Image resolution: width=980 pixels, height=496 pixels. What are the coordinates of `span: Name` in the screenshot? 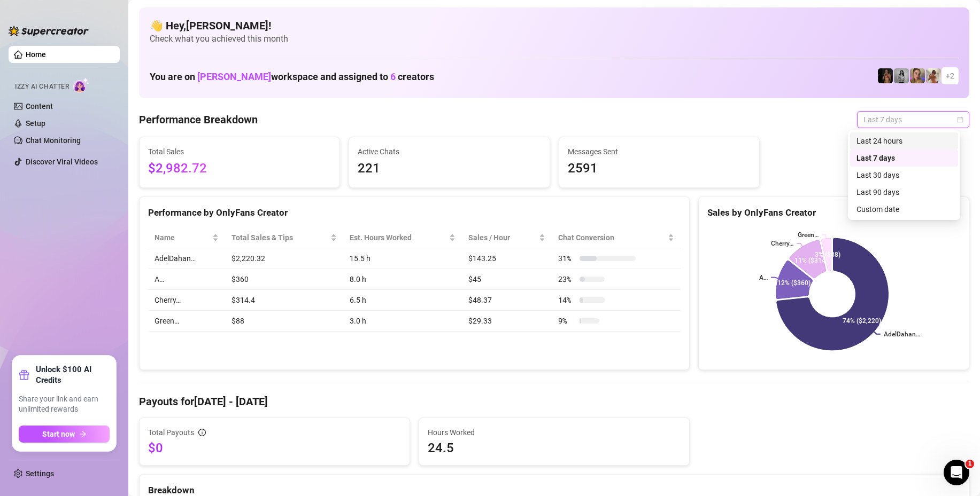 It's located at (182, 237).